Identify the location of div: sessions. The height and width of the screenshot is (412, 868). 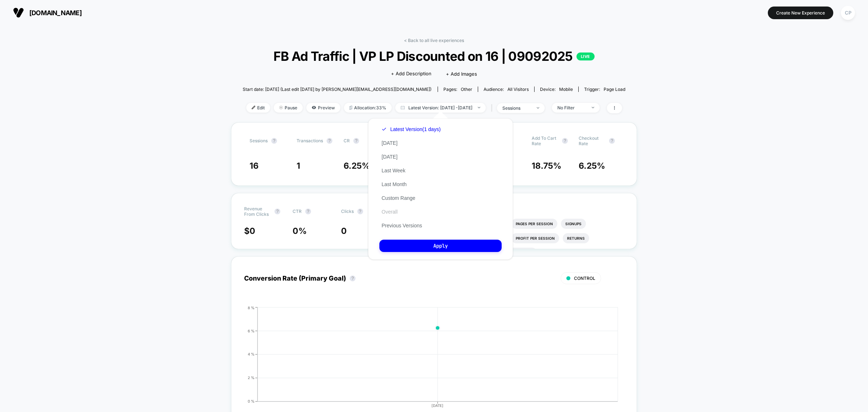
(517, 108).